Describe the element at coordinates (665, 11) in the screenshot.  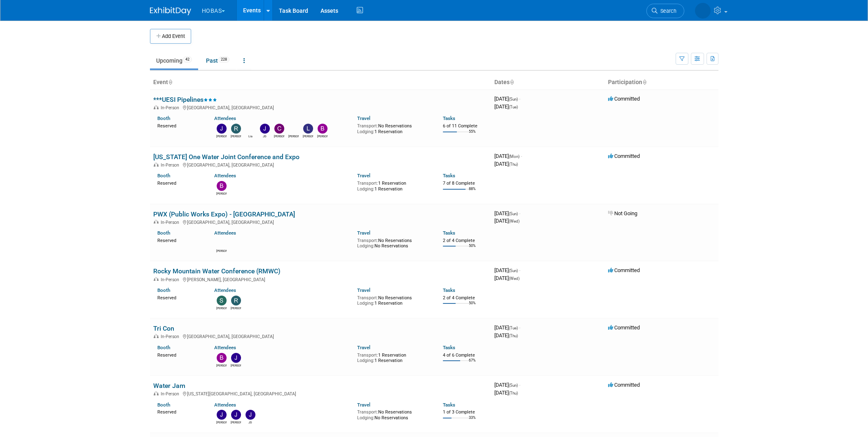
I see `a: Search` at that location.